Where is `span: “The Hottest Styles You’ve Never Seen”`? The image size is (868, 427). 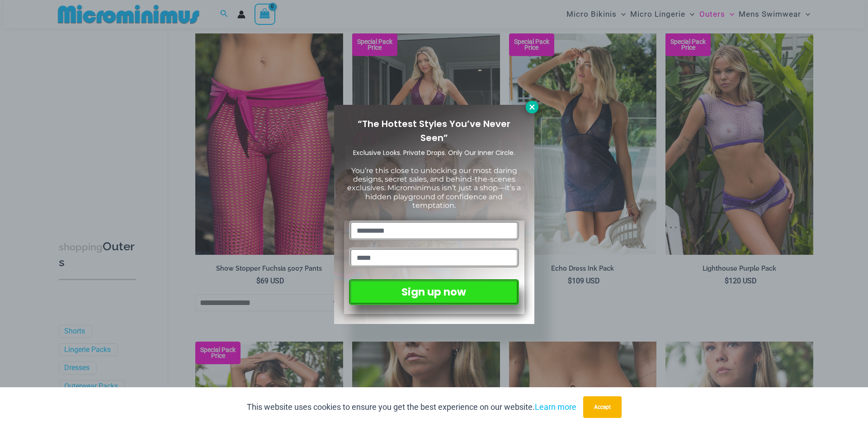 span: “The Hottest Styles You’ve Never Seen” is located at coordinates (434, 131).